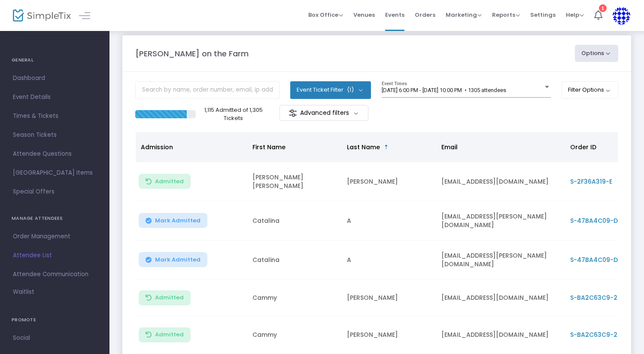 The width and height of the screenshot is (644, 354). What do you see at coordinates (394, 15) in the screenshot?
I see `span: Events` at bounding box center [394, 15].